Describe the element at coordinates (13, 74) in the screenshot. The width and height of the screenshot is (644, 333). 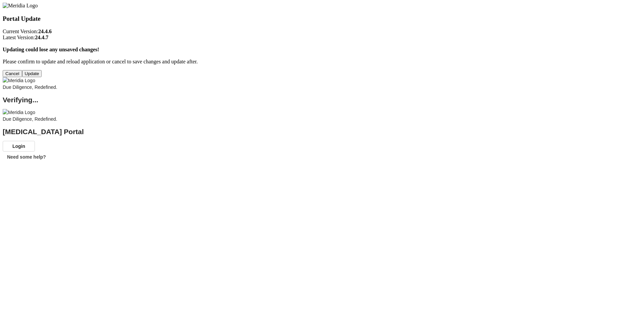
I see `button: Cancel` at that location.